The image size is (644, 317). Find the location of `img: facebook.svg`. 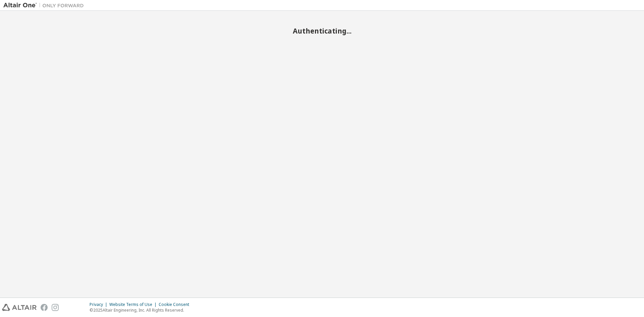

img: facebook.svg is located at coordinates (44, 307).